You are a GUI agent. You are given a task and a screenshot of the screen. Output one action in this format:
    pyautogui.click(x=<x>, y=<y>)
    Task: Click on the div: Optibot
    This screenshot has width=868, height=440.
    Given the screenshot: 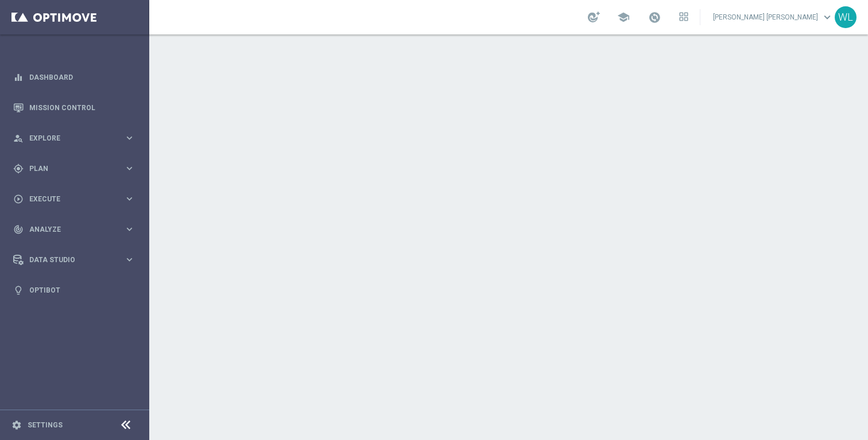 What is the action you would take?
    pyautogui.click(x=74, y=290)
    